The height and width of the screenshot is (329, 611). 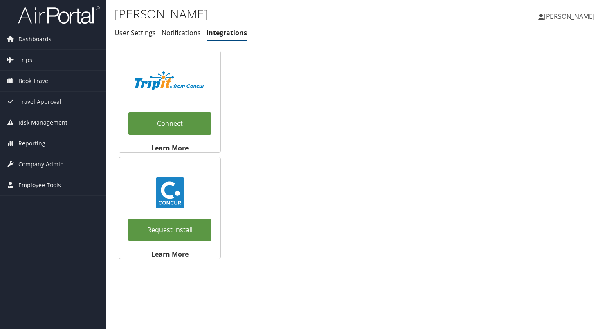 What do you see at coordinates (40, 102) in the screenshot?
I see `span: Travel Approval` at bounding box center [40, 102].